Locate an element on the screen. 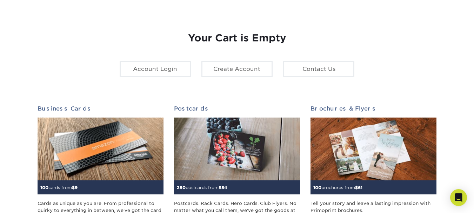 This screenshot has width=474, height=213. a: Account Login is located at coordinates (155, 69).